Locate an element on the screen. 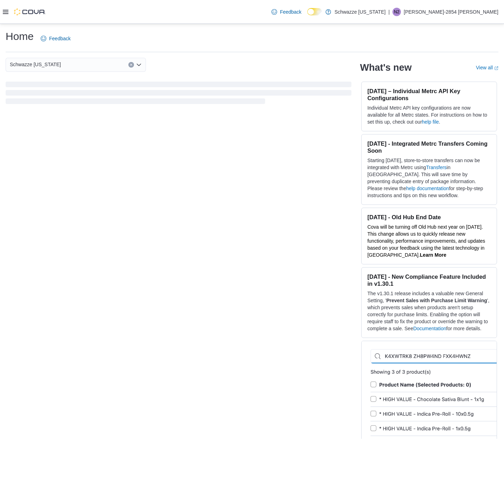  a: help documentation is located at coordinates (427, 189).